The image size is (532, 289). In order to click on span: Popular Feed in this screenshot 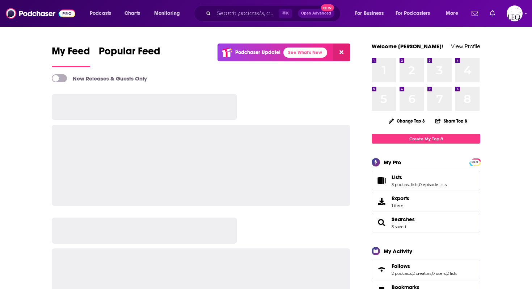, I will do `click(130, 53)`.